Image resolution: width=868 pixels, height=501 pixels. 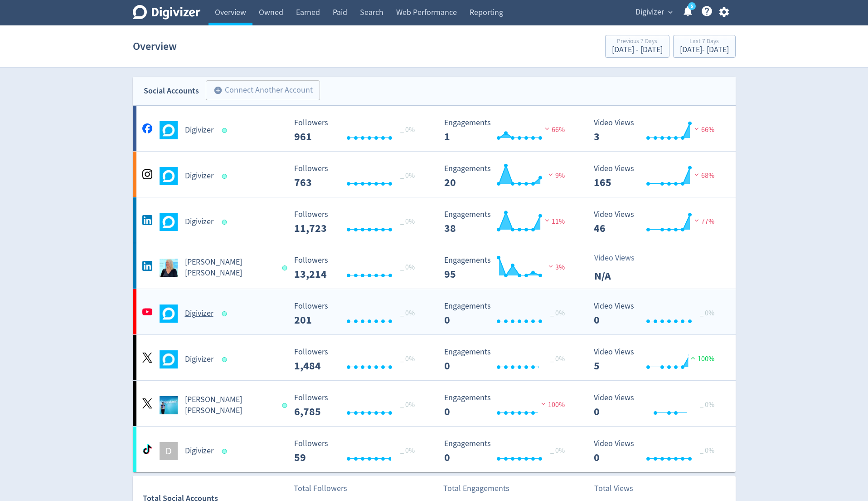 I want to click on span: Data last synced: 1 Oct 2025, 11:01am (AEST), so click(x=286, y=268).